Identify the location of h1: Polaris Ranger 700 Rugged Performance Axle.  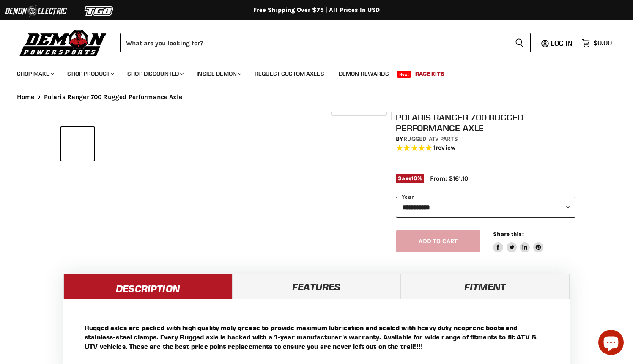
(485, 123).